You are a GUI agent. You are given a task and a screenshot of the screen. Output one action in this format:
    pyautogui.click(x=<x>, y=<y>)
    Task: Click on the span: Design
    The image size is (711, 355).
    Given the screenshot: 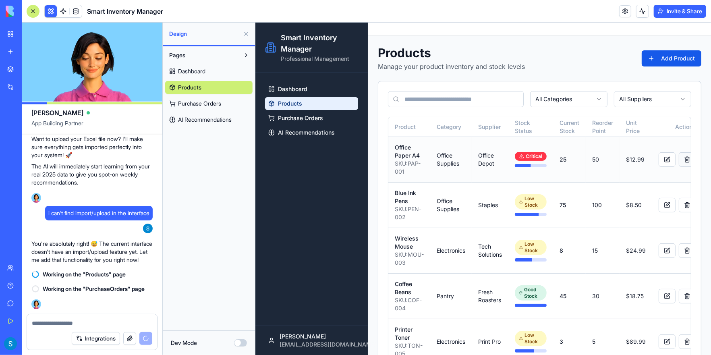 What is the action you would take?
    pyautogui.click(x=204, y=34)
    